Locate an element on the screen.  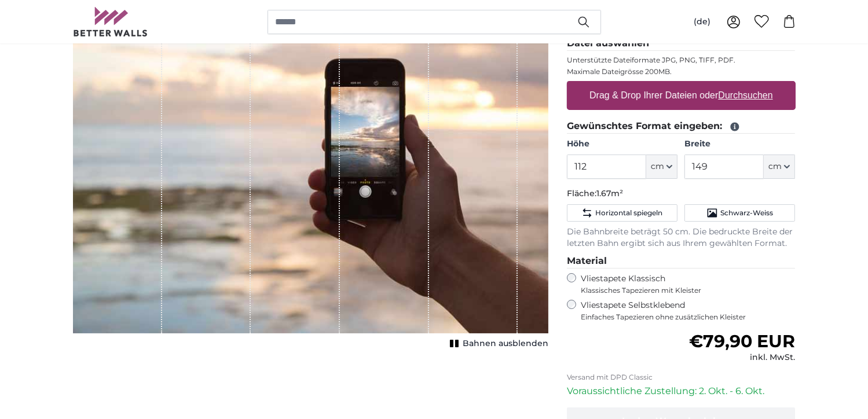
legend: Material is located at coordinates (681, 261).